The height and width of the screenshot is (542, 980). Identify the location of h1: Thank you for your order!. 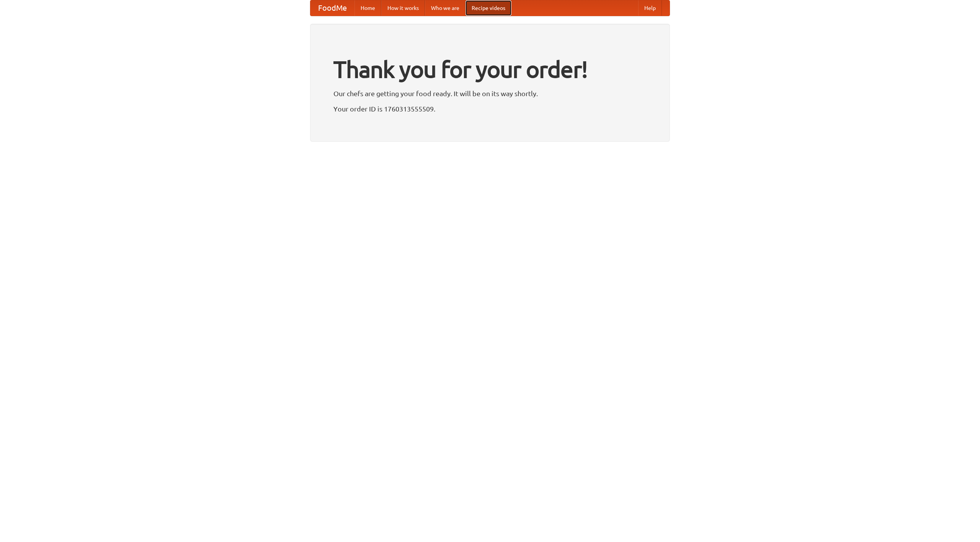
(490, 69).